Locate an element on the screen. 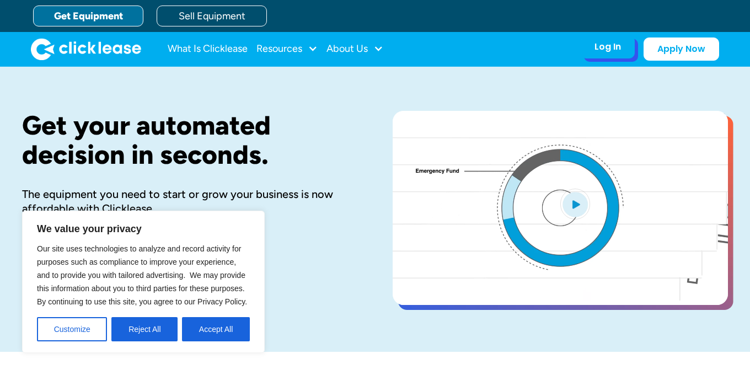  div: We value your privacy is located at coordinates (143, 282).